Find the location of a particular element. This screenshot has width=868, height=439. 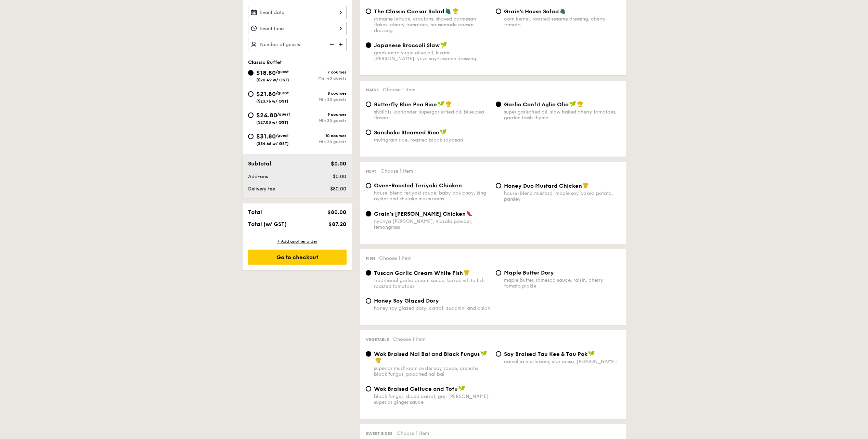

span: Mains is located at coordinates (372, 90).